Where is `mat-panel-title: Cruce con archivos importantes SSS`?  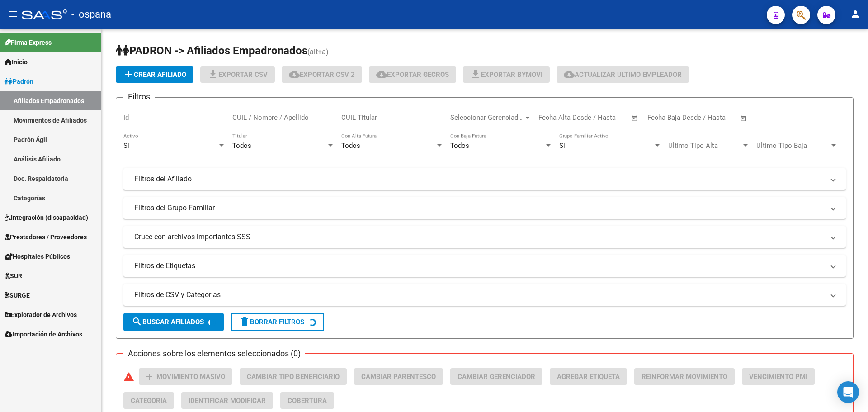 mat-panel-title: Cruce con archivos importantes SSS is located at coordinates (479, 237).